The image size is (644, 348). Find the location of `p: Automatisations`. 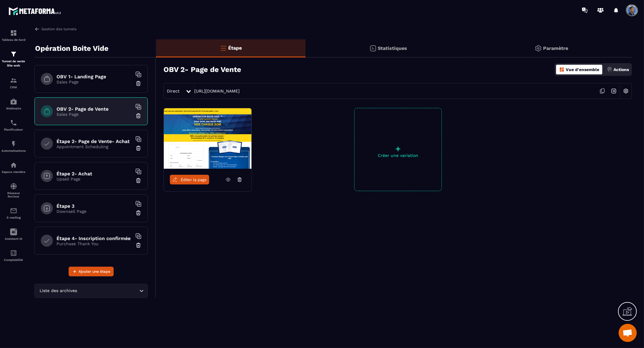

p: Automatisations is located at coordinates (13, 150).